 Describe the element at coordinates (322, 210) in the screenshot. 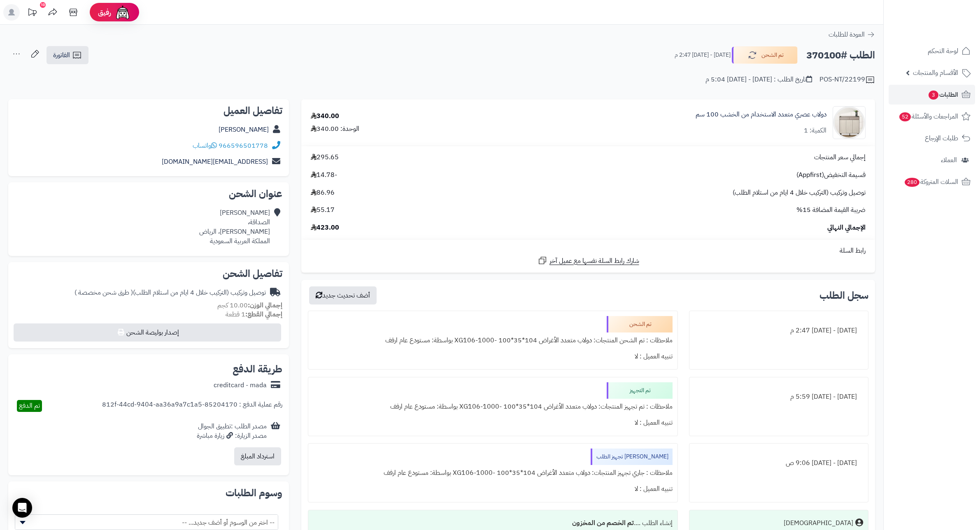

I see `span: 55.17` at that location.